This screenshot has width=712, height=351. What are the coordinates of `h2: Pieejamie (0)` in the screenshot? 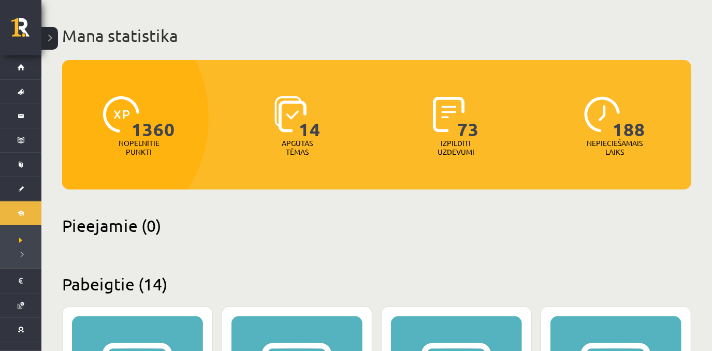 It's located at (376, 225).